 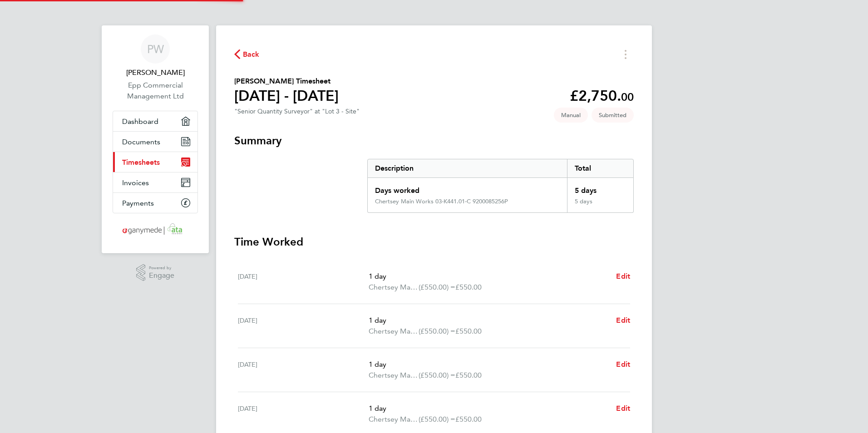 What do you see at coordinates (140, 121) in the screenshot?
I see `span: Dashboard` at bounding box center [140, 121].